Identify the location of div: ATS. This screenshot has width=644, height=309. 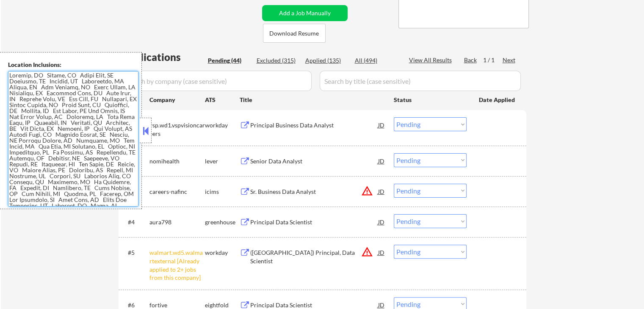
(222, 100).